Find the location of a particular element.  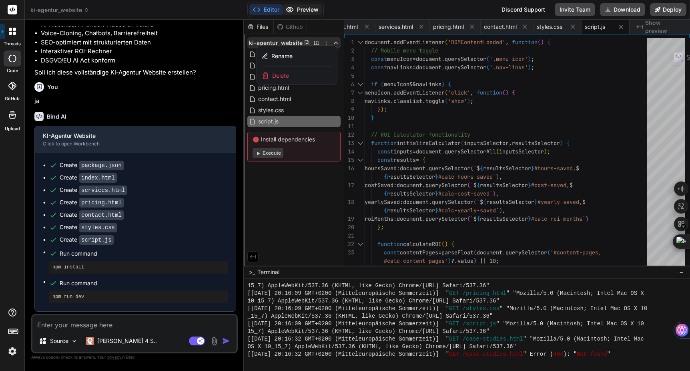

img: attachment is located at coordinates (214, 341).